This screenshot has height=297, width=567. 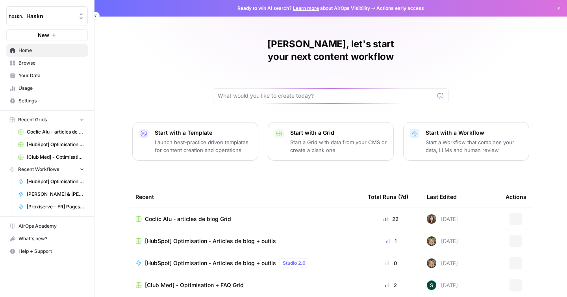 What do you see at coordinates (474, 133) in the screenshot?
I see `p: Start with a Workflow` at bounding box center [474, 133].